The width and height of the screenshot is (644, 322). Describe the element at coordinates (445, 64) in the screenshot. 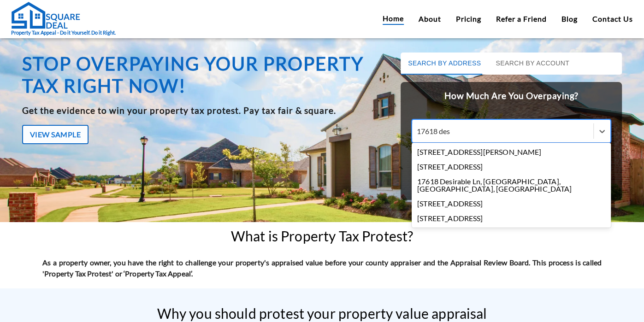

I see `button: Search by Address` at that location.